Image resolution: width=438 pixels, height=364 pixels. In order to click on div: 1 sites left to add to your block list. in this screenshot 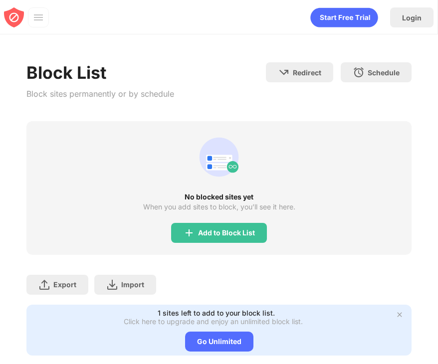, I will do `click(216, 313)`.